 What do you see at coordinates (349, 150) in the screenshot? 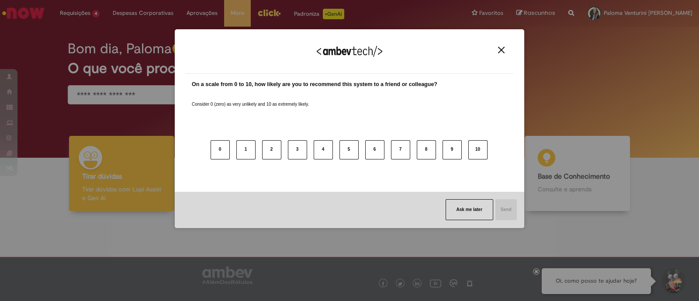
I see `button: 5` at bounding box center [349, 150].